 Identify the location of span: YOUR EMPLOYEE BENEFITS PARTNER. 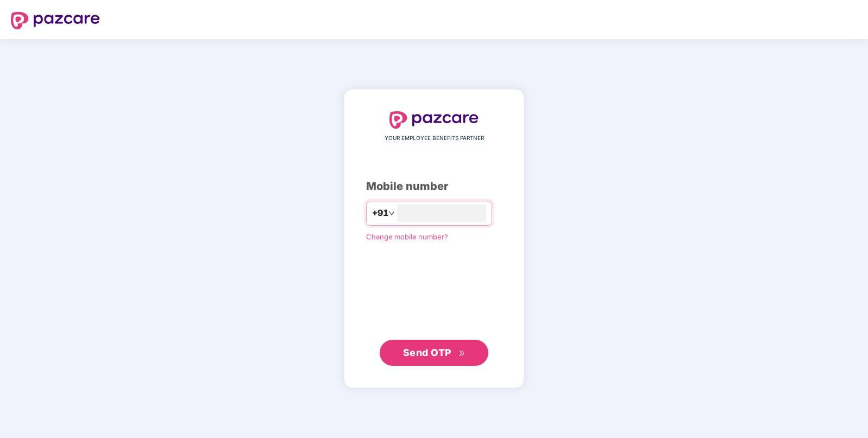
(434, 139).